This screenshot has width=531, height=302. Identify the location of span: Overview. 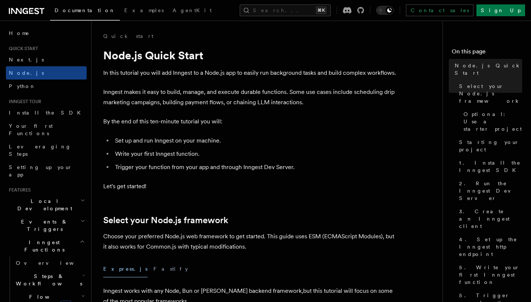
(54, 263).